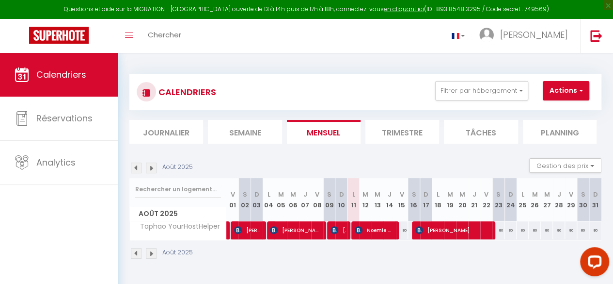 The image size is (613, 284). What do you see at coordinates (305, 199) in the screenshot?
I see `th: 07` at bounding box center [305, 199].